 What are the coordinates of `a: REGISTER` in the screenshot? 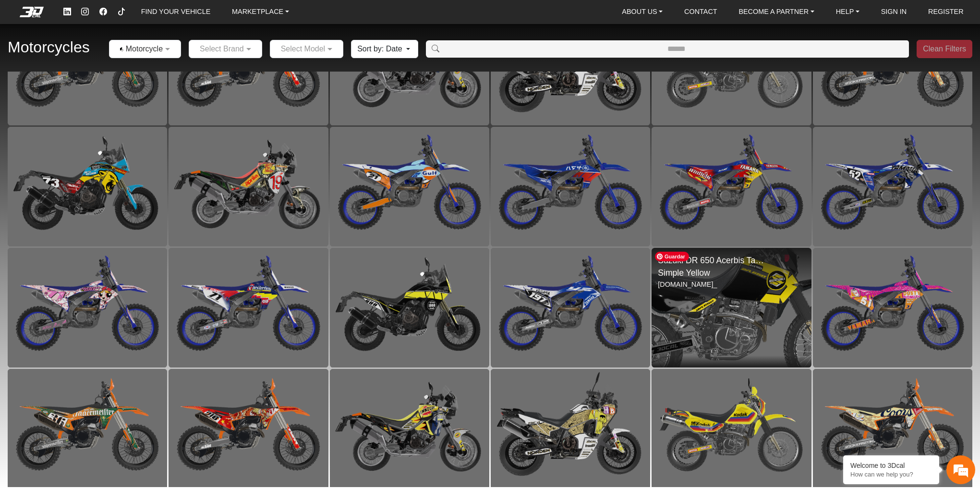 It's located at (946, 12).